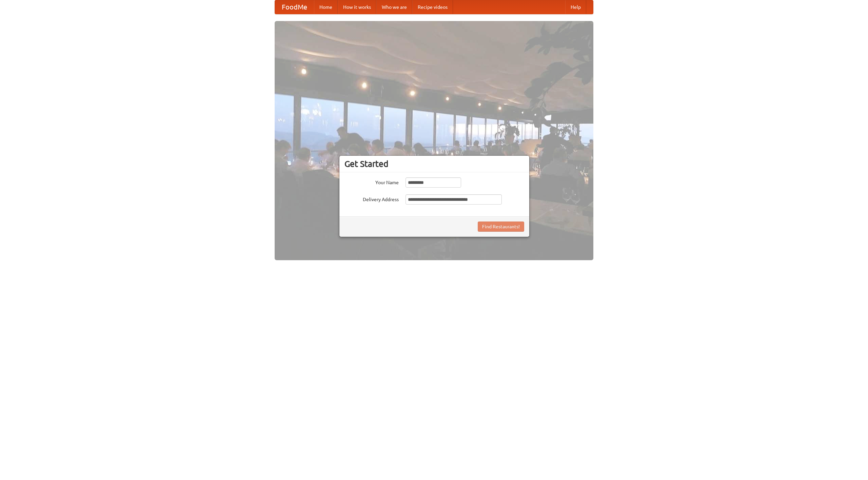  I want to click on label: Your Name, so click(371, 182).